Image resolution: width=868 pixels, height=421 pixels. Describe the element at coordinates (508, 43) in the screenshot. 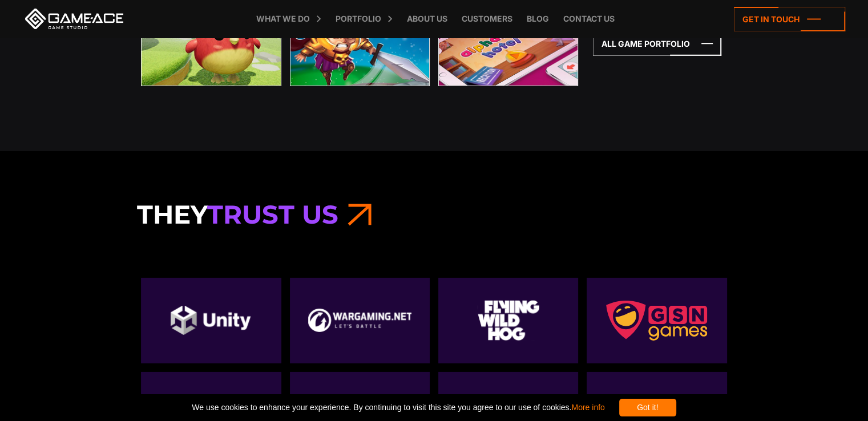

I see `img: Alphabet hotel preview main` at that location.